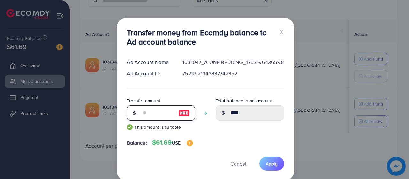  What do you see at coordinates (244, 100) in the screenshot?
I see `label: Total balance in ad account` at bounding box center [244, 100].